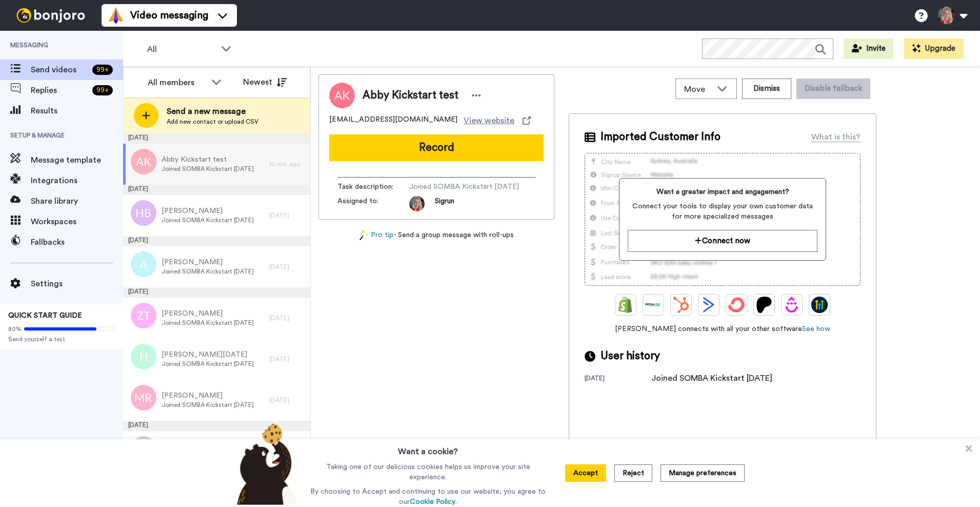 This screenshot has width=980, height=507. What do you see at coordinates (287, 164) in the screenshot?
I see `div: 10 mo. ago` at bounding box center [287, 164].